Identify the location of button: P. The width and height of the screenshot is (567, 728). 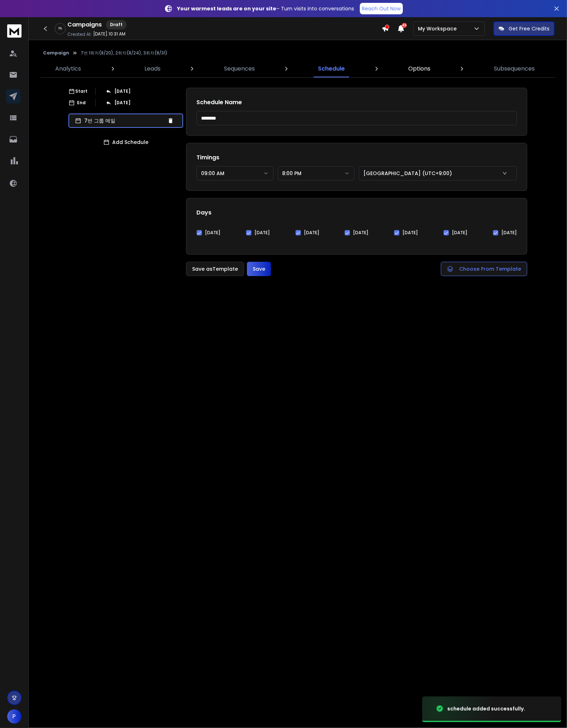
(14, 716).